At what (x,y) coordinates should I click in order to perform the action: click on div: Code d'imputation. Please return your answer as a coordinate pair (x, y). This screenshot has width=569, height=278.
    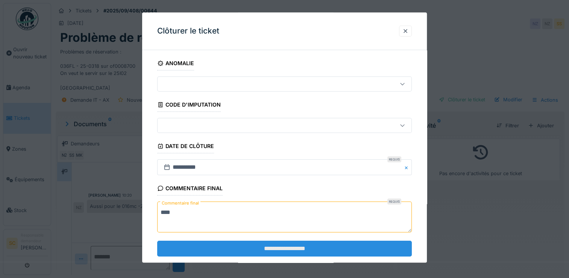
    Looking at the image, I should click on (189, 105).